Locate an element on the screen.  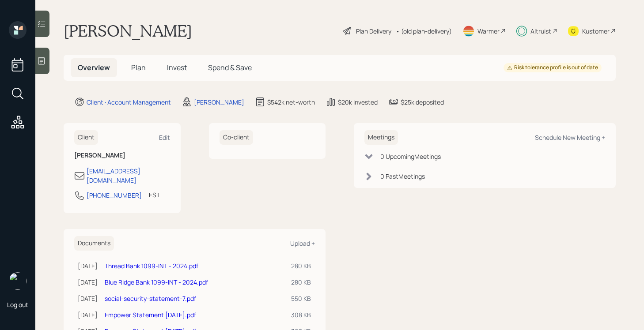
div: $20k invested is located at coordinates (358, 102).